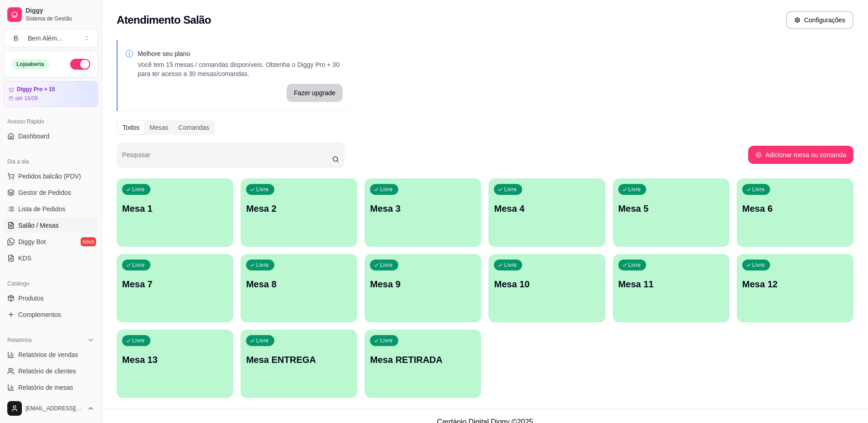  Describe the element at coordinates (795, 209) in the screenshot. I see `p: Mesa 6` at that location.